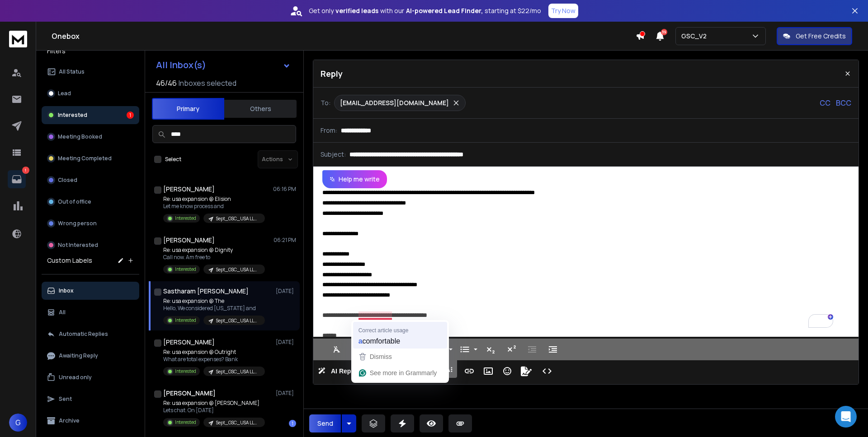 The height and width of the screenshot is (437, 868). What do you see at coordinates (532, 349) in the screenshot?
I see `button: Decrease Indent (⌘[)` at bounding box center [532, 349].